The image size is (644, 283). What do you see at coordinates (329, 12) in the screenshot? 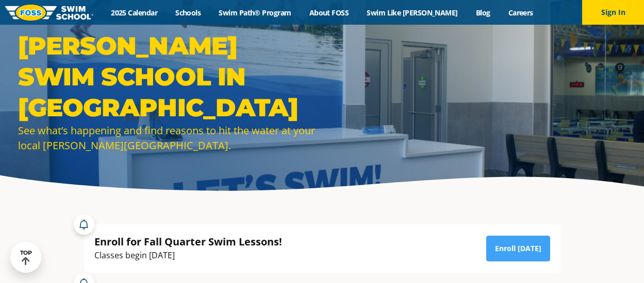
I see `a: About FOSS` at bounding box center [329, 12].